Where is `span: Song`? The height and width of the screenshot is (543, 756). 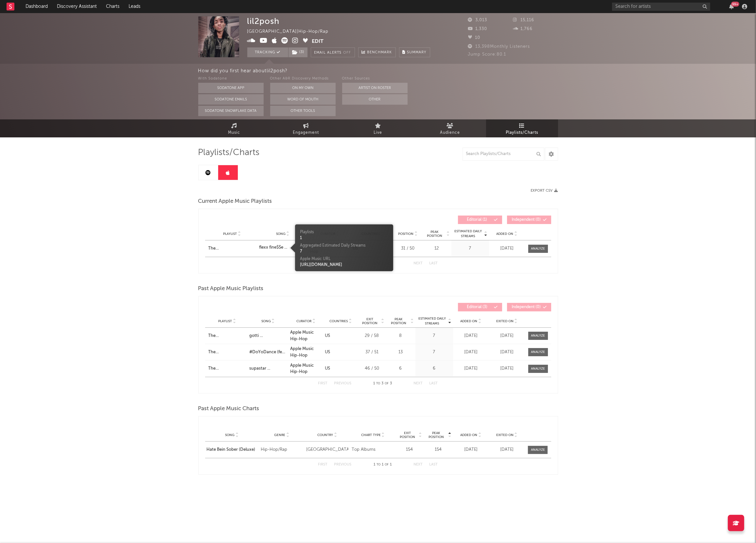
span: Song is located at coordinates (266, 321).